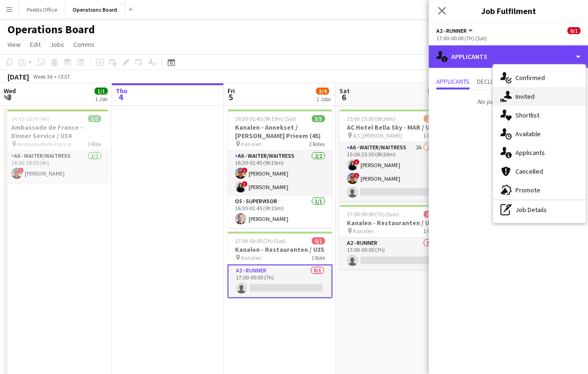  What do you see at coordinates (509, 57) in the screenshot?
I see `div: Applicants` at bounding box center [509, 57].